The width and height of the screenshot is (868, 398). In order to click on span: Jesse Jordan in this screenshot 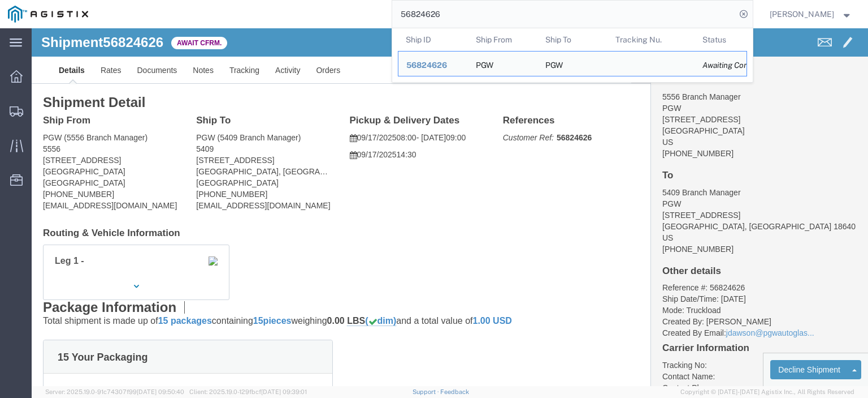, I will do `click(802, 14)`.